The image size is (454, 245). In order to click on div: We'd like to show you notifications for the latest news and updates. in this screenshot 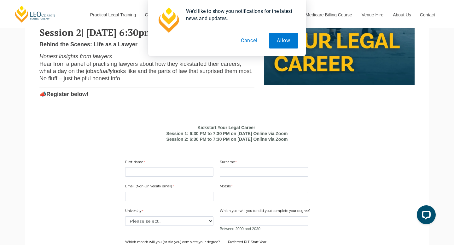, I will do `click(239, 15)`.